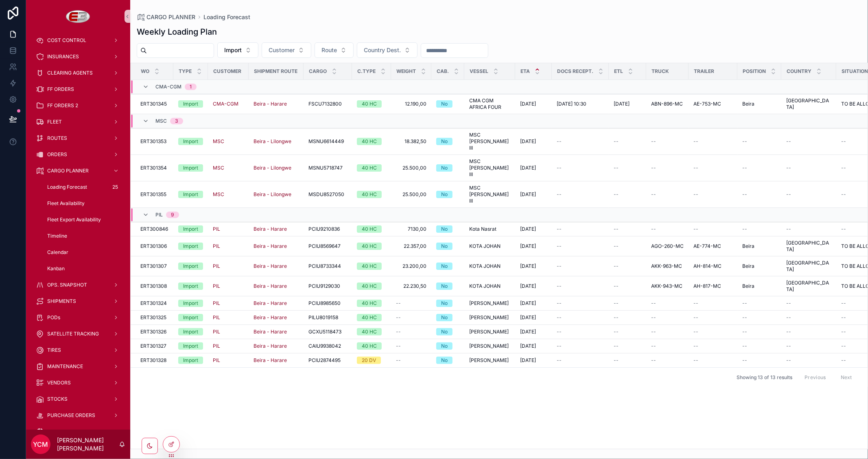 The image size is (868, 459). Describe the element at coordinates (483, 229) in the screenshot. I see `span: Kota Nasrat` at that location.